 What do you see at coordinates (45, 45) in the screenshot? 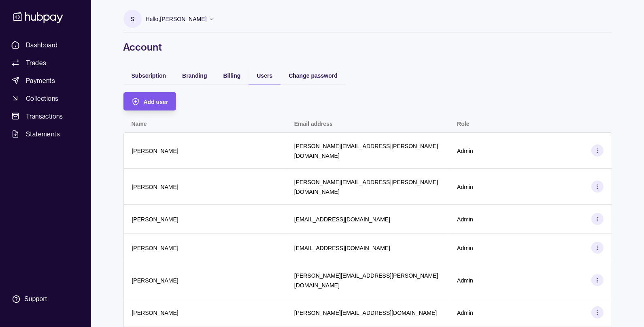
I see `a: Dashboard` at bounding box center [45, 45].